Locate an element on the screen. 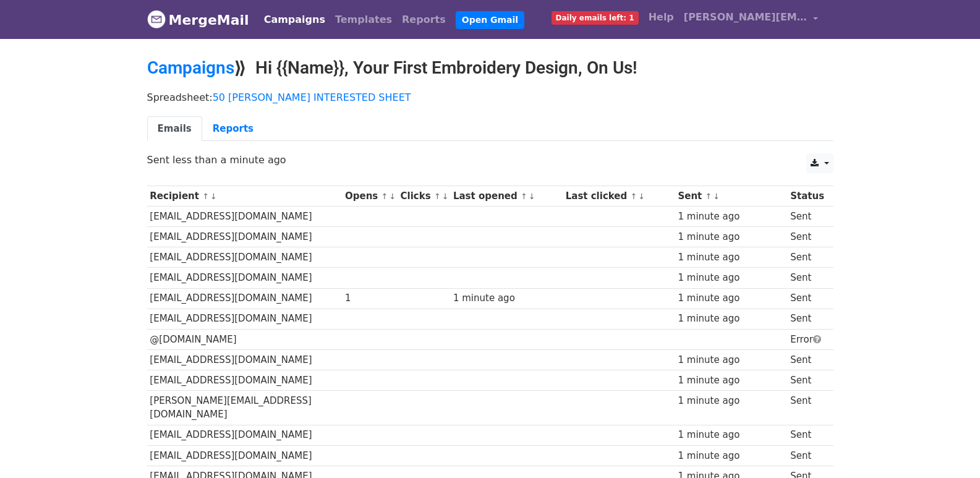 This screenshot has height=478, width=980. p: Sent less than a minute ago is located at coordinates (490, 160).